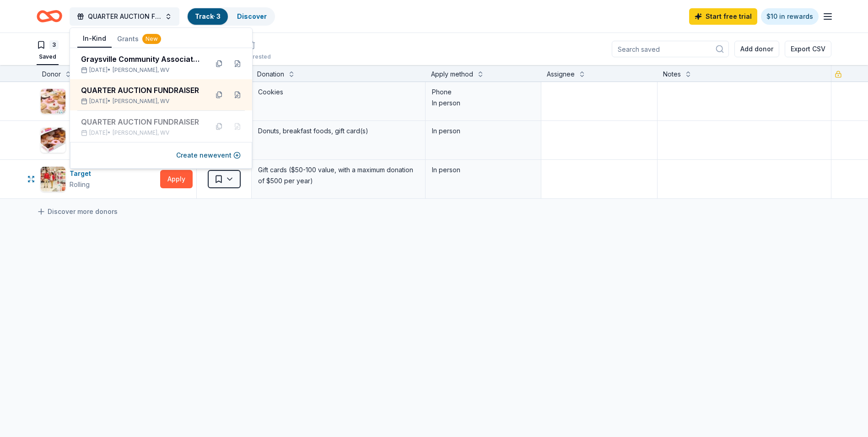 The width and height of the screenshot is (868, 437). What do you see at coordinates (561, 74) in the screenshot?
I see `div: Assignee` at bounding box center [561, 74].